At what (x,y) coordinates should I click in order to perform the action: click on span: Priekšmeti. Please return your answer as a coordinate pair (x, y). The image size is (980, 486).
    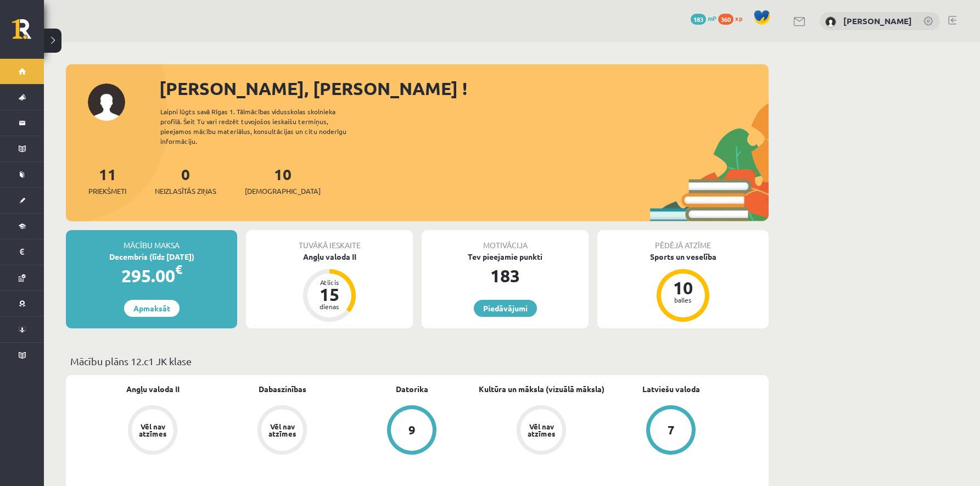
    Looking at the image, I should click on (107, 191).